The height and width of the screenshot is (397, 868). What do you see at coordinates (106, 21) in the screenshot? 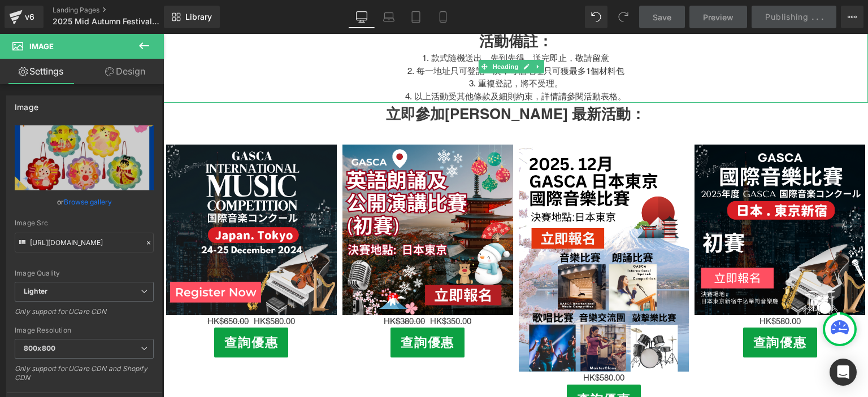
I see `span: 2025 Mid Autumn Festival Giveaway` at bounding box center [106, 21].